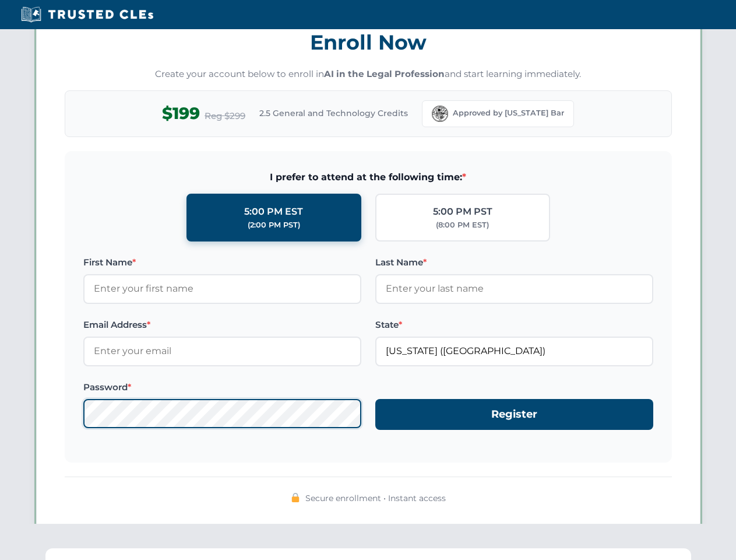  Describe the element at coordinates (462, 225) in the screenshot. I see `div: (8:00 PM EST)` at that location.